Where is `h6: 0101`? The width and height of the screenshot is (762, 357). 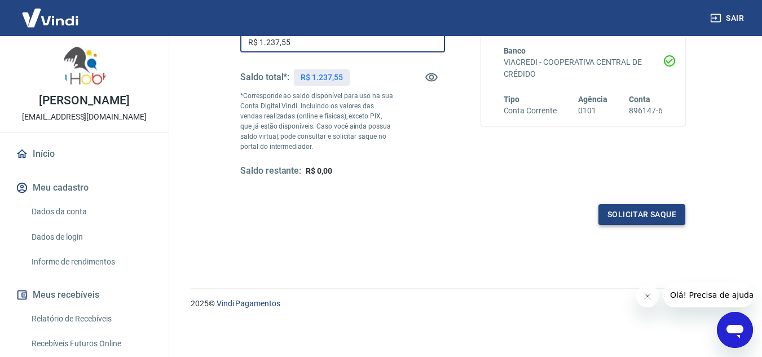 h6: 0101 is located at coordinates (593, 111).